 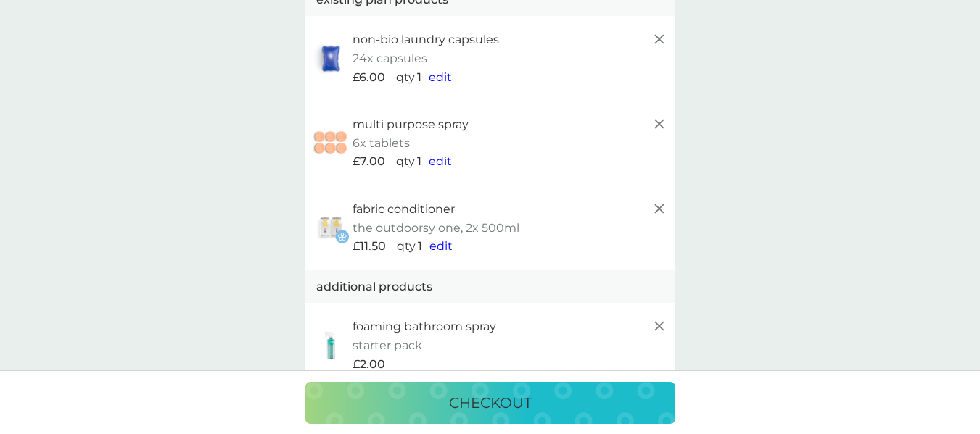 I want to click on p: additional products, so click(x=375, y=287).